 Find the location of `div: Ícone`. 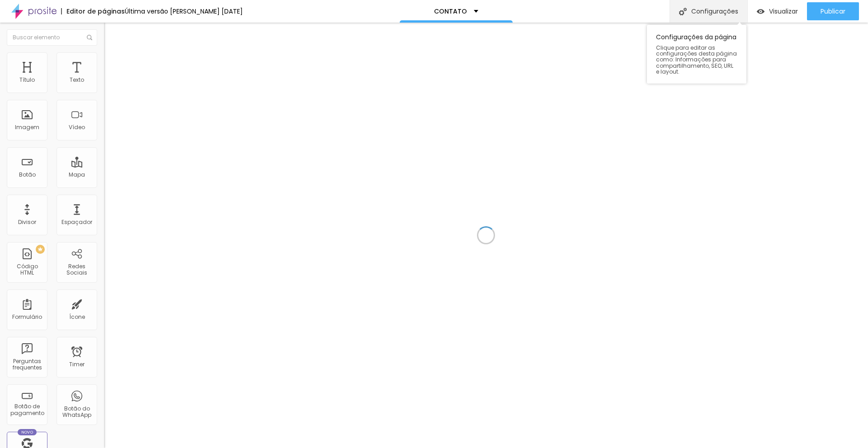

div: Ícone is located at coordinates (77, 317).